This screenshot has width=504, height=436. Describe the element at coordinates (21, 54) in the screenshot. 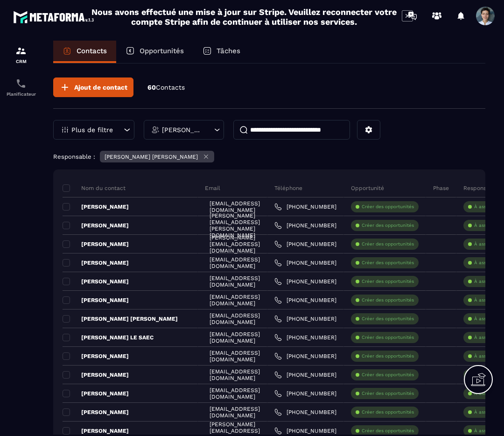

I see `a: formationformationCRM` at that location.